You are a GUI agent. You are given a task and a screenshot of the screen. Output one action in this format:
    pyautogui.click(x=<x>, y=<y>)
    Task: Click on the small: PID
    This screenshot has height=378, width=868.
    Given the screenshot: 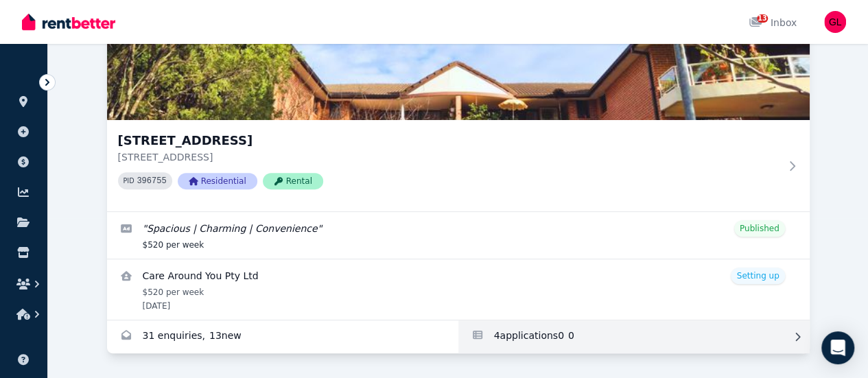 What is the action you would take?
    pyautogui.click(x=129, y=180)
    